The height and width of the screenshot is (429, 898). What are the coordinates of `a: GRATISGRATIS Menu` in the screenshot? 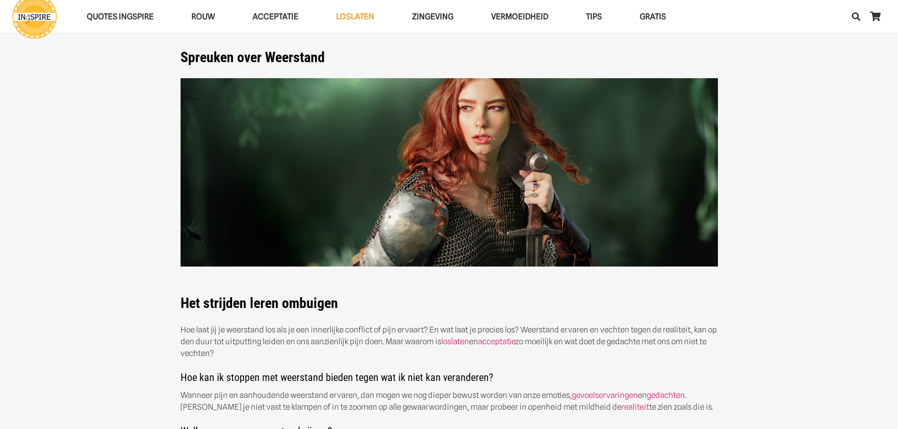 It's located at (653, 16).